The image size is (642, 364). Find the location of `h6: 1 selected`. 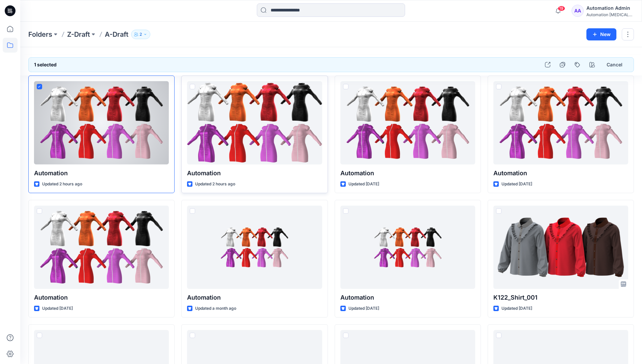

h6: 1 selected is located at coordinates (45, 65).